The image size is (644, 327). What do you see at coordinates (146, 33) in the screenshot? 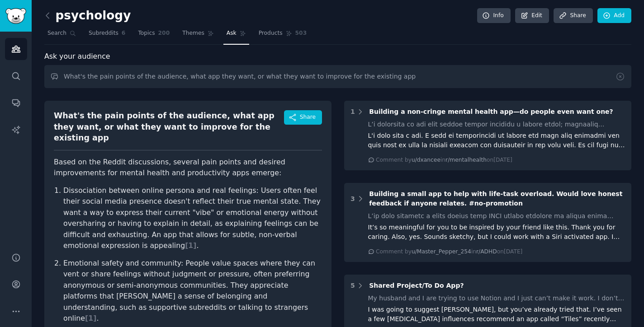
I see `span: Topics` at bounding box center [146, 33].